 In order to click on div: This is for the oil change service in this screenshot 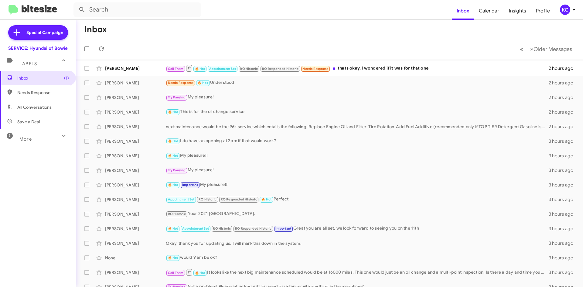, I will do `click(357, 112)`.